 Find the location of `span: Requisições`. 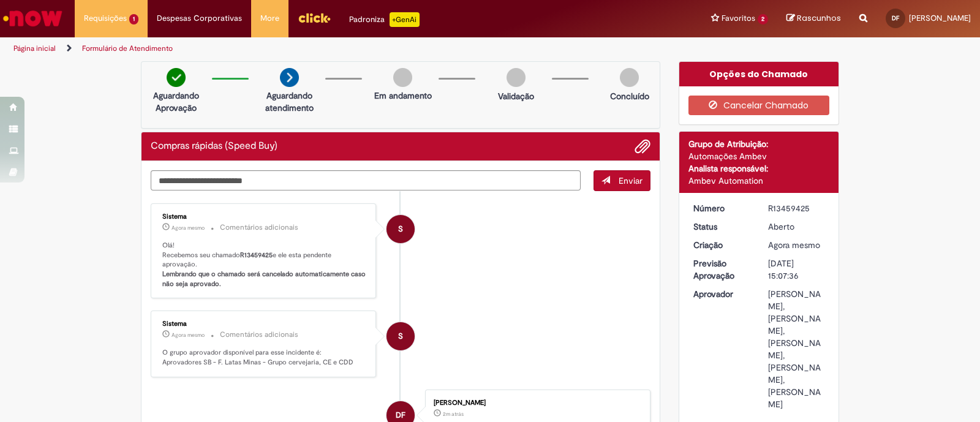

span: Requisições is located at coordinates (105, 18).